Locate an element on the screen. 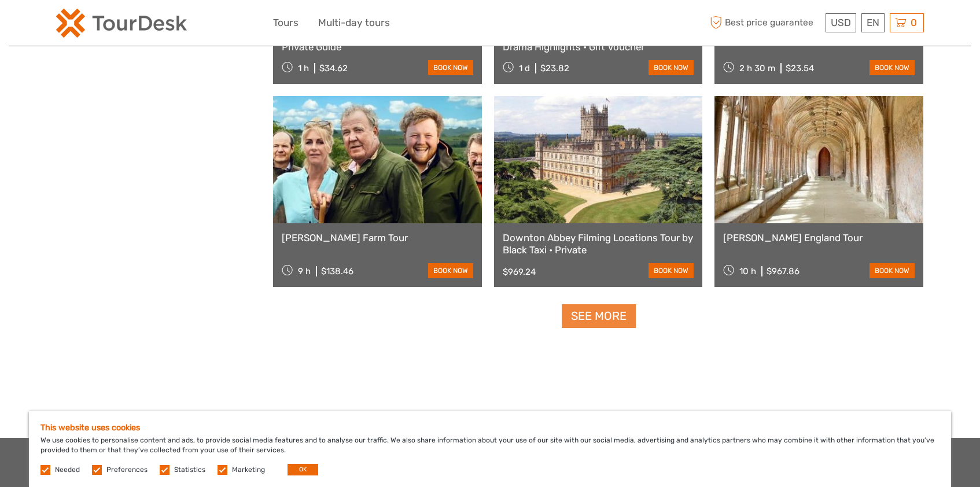  a: Multi-day tours is located at coordinates (354, 23).